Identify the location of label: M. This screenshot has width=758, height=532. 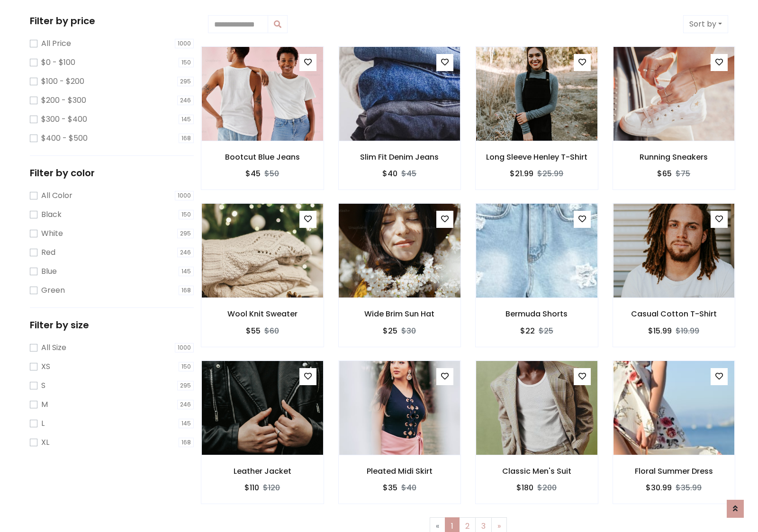
(45, 405).